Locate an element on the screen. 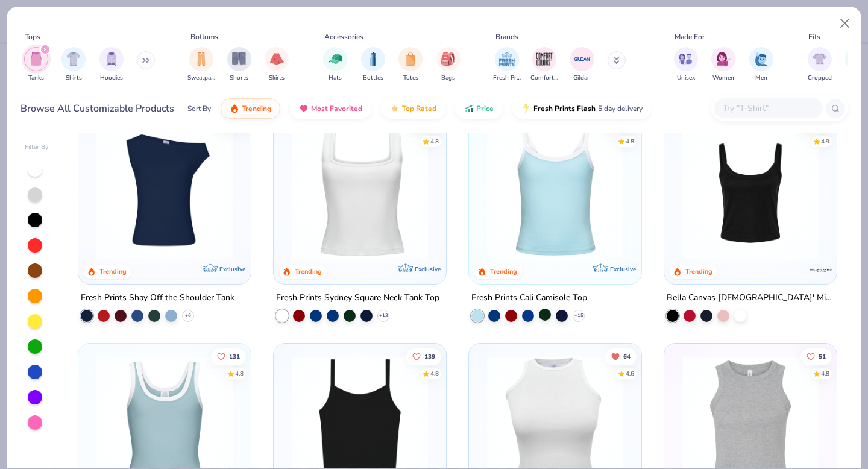 The image size is (868, 469). img: 8af284bf-0d00-45ea-9003-ce4b9a3194ad is located at coordinates (751, 192).